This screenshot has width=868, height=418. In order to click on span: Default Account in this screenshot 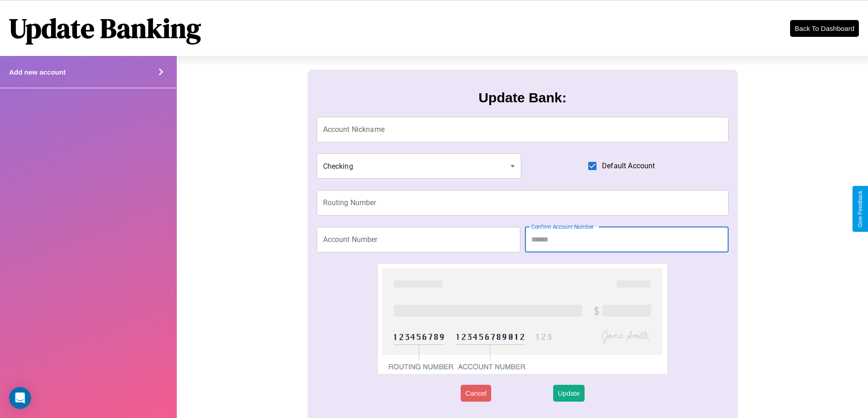, I will do `click(628, 166)`.